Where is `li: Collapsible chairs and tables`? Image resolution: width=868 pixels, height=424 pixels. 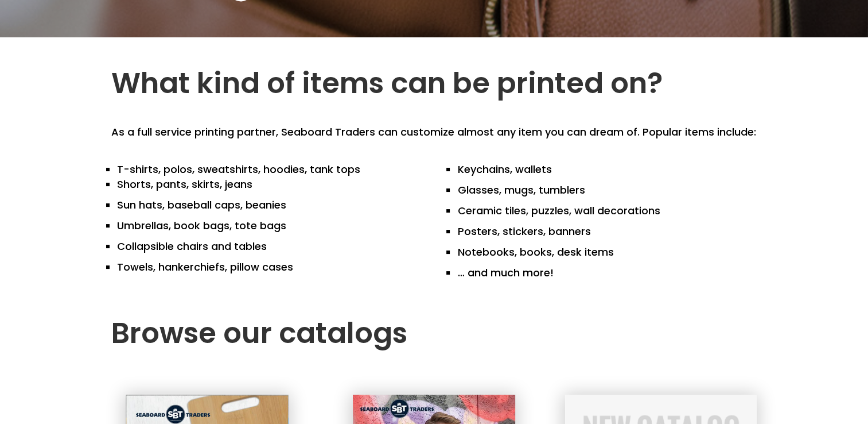 li: Collapsible chairs and tables is located at coordinates (267, 244).